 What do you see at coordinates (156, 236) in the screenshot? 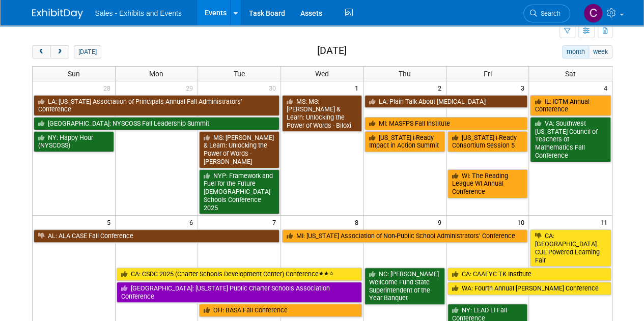
I see `a: AL: ALA CASE Fall Conference` at bounding box center [156, 236].